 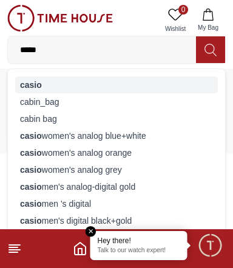 What do you see at coordinates (175, 28) in the screenshot?
I see `span: Wishlist` at bounding box center [175, 28].